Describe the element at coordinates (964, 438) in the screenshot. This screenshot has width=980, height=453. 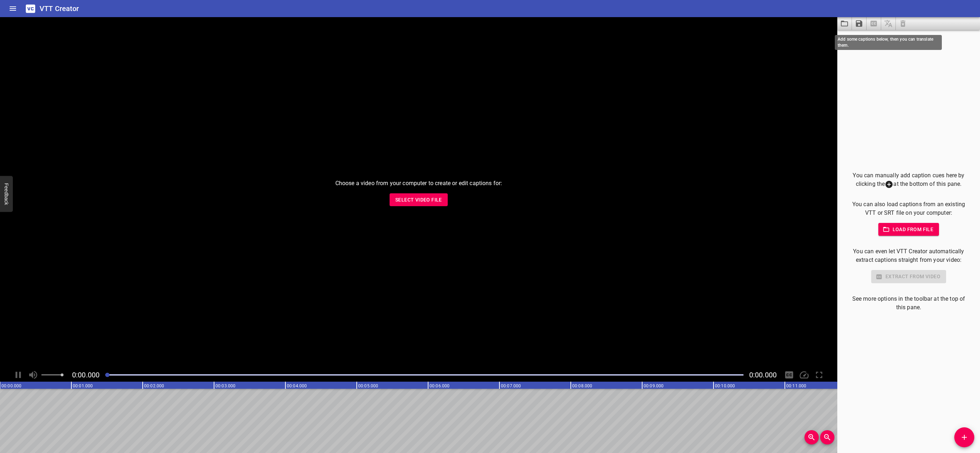
I see `button: Add Cue` at that location.